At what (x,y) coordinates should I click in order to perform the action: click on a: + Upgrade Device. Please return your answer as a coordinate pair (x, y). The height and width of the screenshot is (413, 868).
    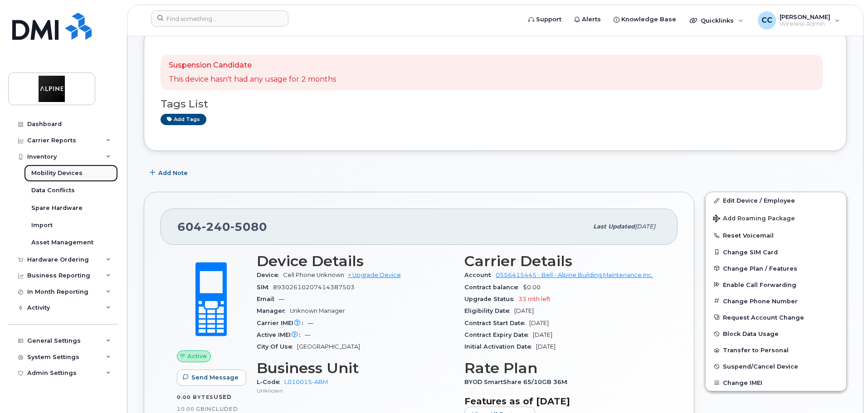
    Looking at the image, I should click on (374, 275).